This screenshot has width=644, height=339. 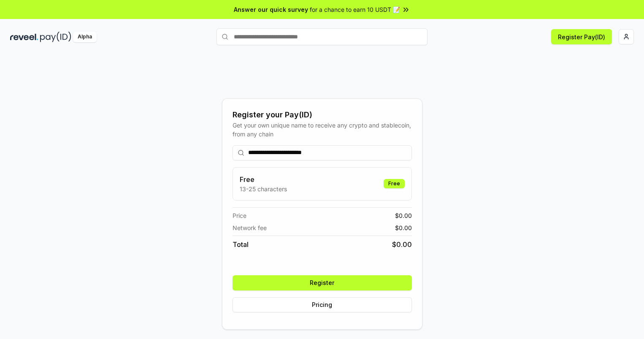 What do you see at coordinates (239, 215) in the screenshot?
I see `span: Price` at bounding box center [239, 215].